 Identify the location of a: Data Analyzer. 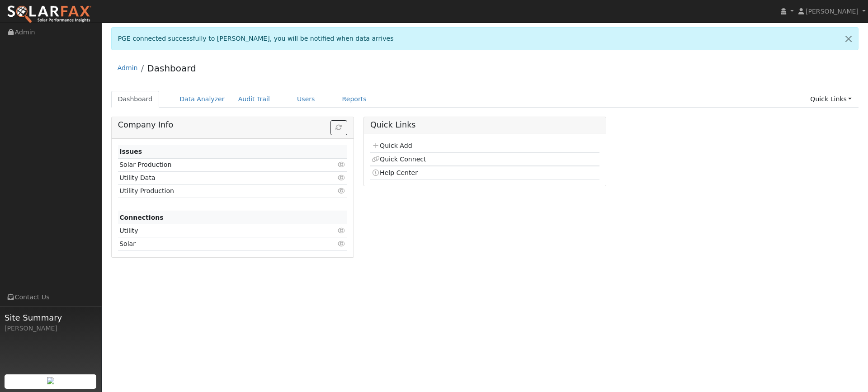
(202, 99).